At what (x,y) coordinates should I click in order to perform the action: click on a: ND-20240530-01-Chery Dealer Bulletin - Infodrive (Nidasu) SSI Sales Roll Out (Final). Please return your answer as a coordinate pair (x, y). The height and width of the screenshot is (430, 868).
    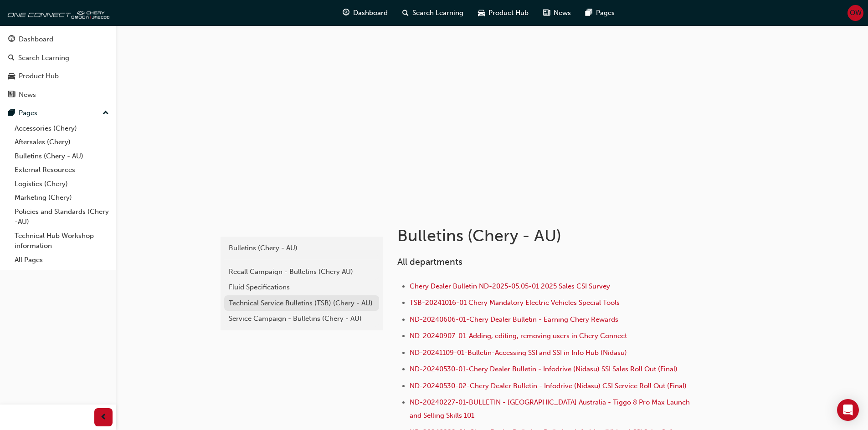
    Looking at the image, I should click on (544, 369).